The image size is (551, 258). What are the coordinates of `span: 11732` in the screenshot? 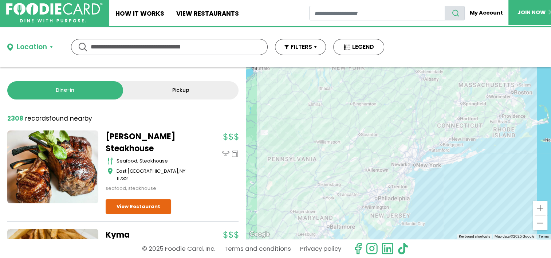 It's located at (122, 178).